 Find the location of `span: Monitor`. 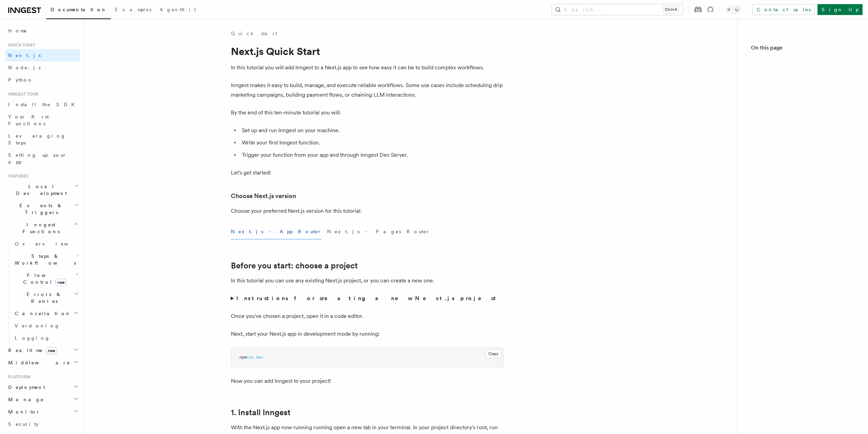

span: Monitor is located at coordinates (23, 412).